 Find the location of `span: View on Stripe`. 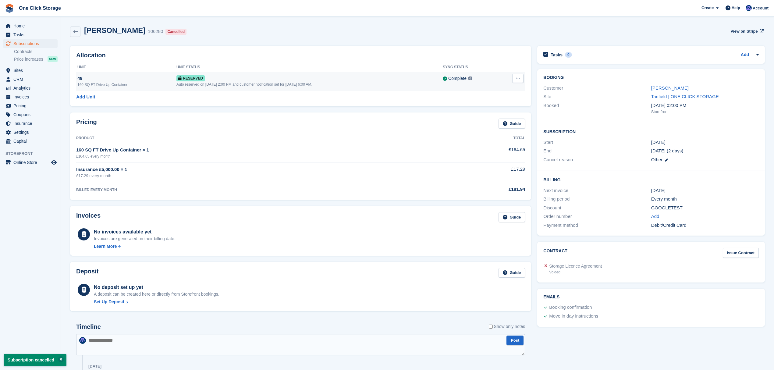

span: View on Stripe is located at coordinates (744, 31).